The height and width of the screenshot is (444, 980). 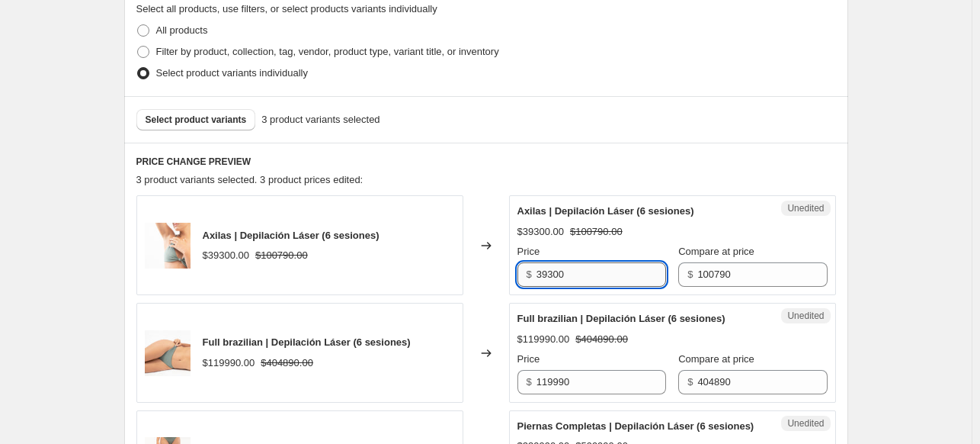 What do you see at coordinates (286, 9) in the screenshot?
I see `span: Select all products, use filters, or select products variants individually` at bounding box center [286, 9].